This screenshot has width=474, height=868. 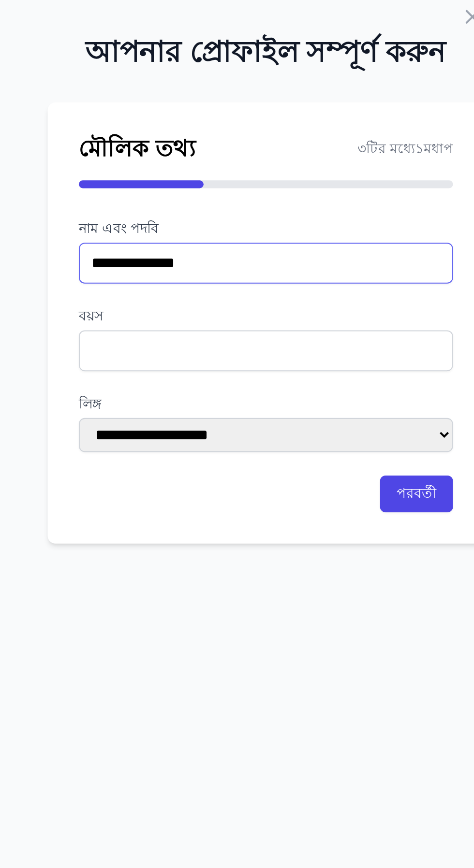 What do you see at coordinates (164, 410) in the screenshot?
I see `font: নাম এবং পদবি` at bounding box center [164, 410].